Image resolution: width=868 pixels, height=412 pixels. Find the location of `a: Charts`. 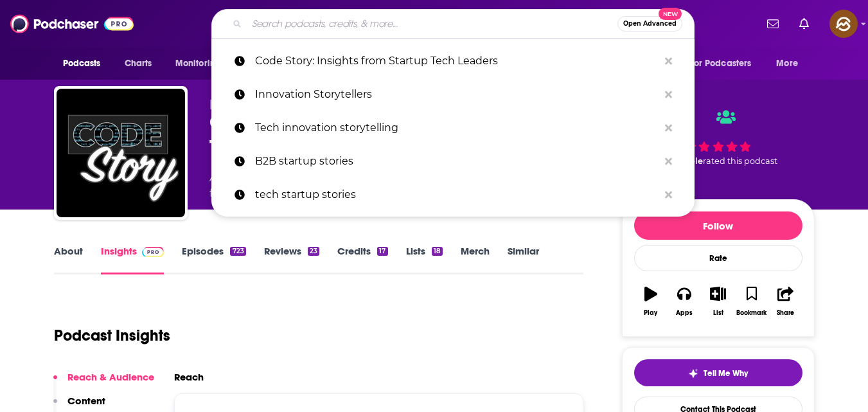

a: Charts is located at coordinates (138, 63).